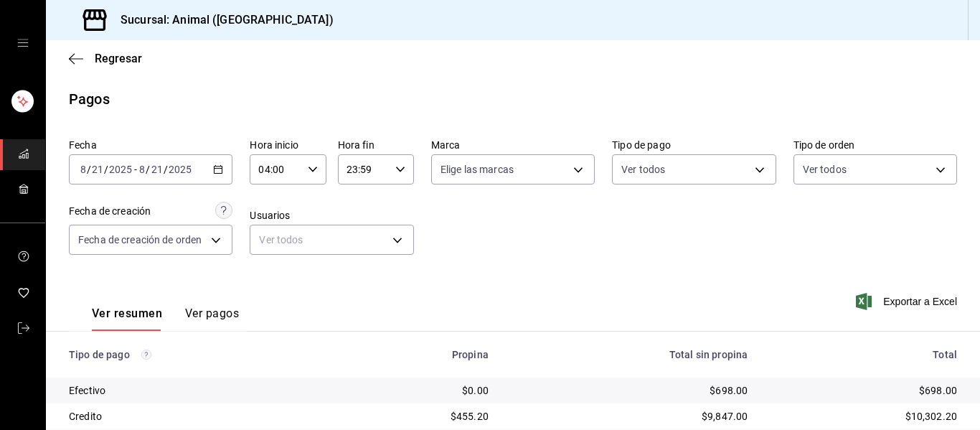  Describe the element at coordinates (288, 145) in the screenshot. I see `label: Hora inicio` at that location.